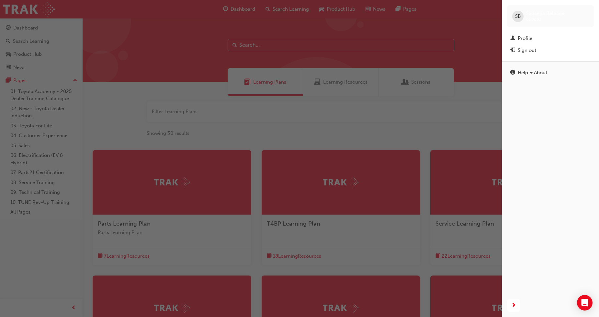  I want to click on span: info-icon, so click(512, 73).